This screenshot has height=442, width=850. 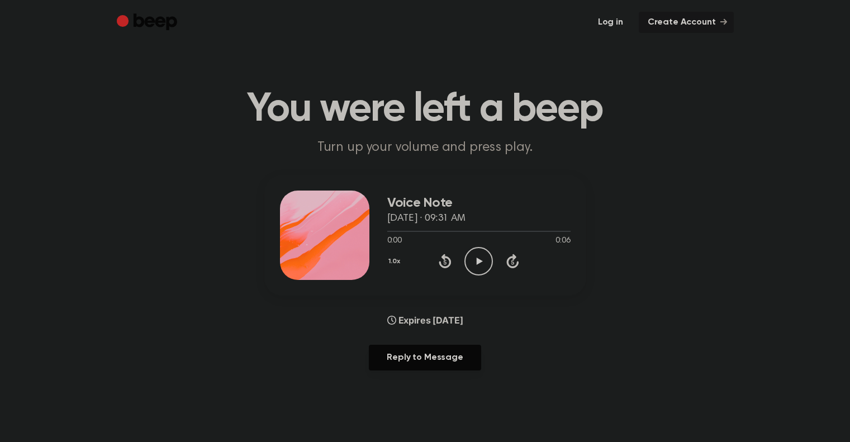 I want to click on a: Log in, so click(x=610, y=22).